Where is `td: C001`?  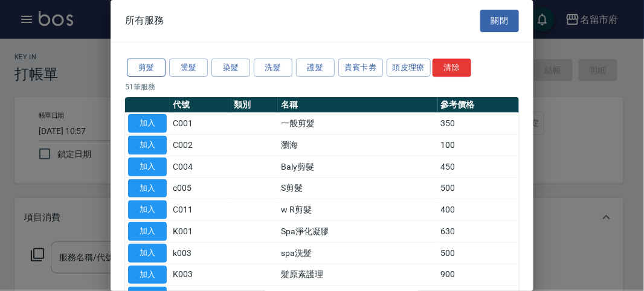 td: C001 is located at coordinates (200, 124).